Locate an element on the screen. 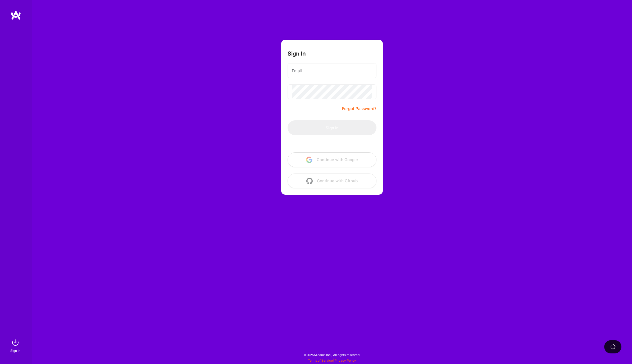  img: sign in is located at coordinates (15, 343).